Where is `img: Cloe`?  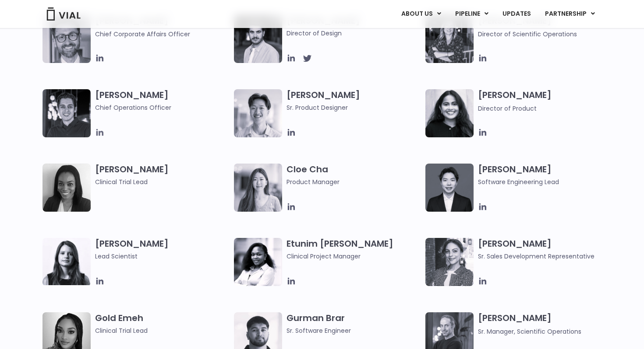
img: Cloe is located at coordinates (258, 188).